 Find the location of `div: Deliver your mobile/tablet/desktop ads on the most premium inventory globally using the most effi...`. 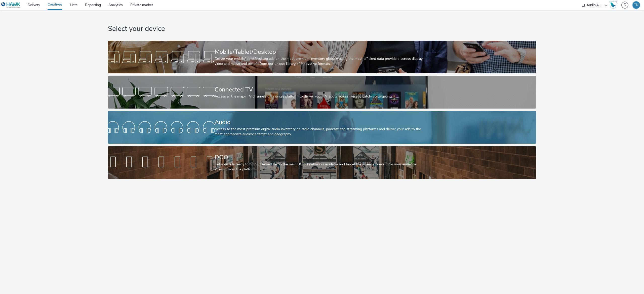

div: Deliver your mobile/tablet/desktop ads on the most premium inventory globally using the most effi... is located at coordinates (321, 61).